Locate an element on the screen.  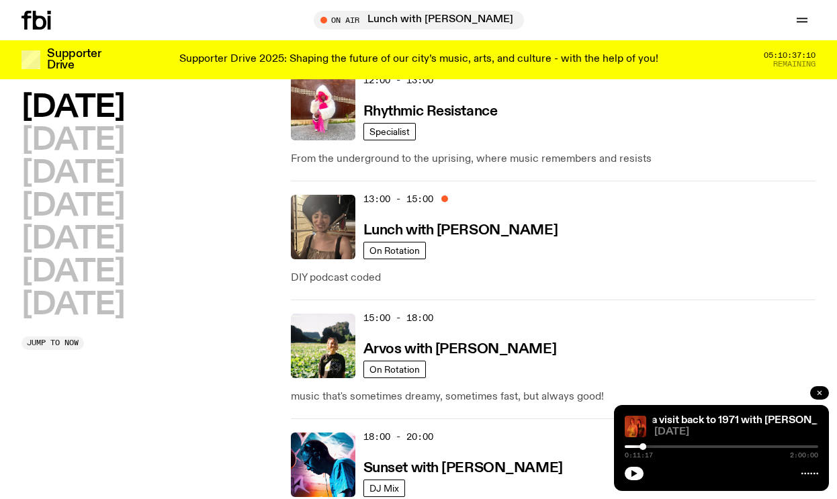
a: DJ Mix is located at coordinates (384, 488).